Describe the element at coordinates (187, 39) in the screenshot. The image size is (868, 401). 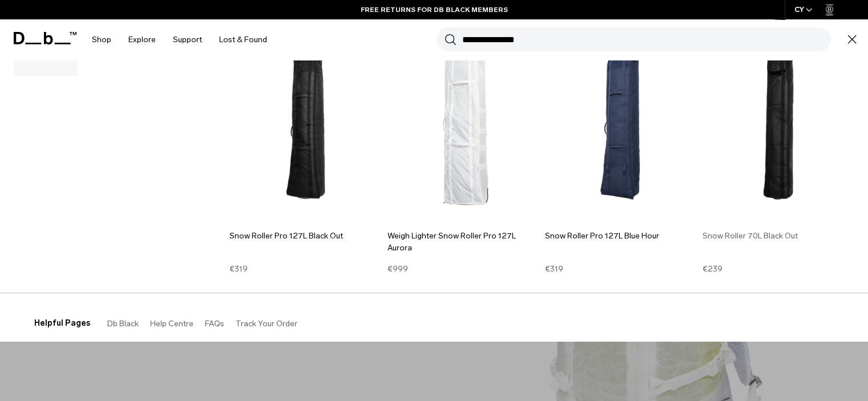
I see `a: Support` at that location.